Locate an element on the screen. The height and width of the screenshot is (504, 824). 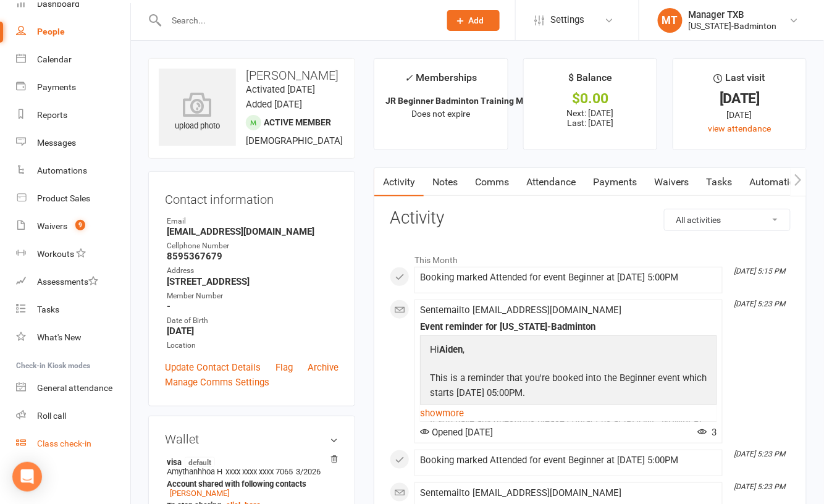
div: General attendance is located at coordinates (74, 388).